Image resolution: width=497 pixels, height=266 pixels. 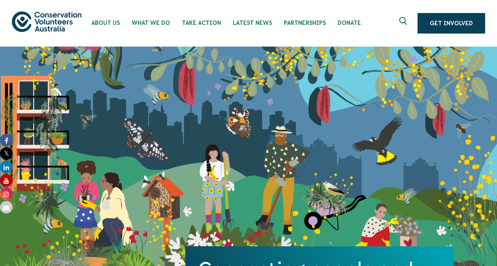 What do you see at coordinates (404, 23) in the screenshot?
I see `button: Expand search box Close search box` at bounding box center [404, 23].